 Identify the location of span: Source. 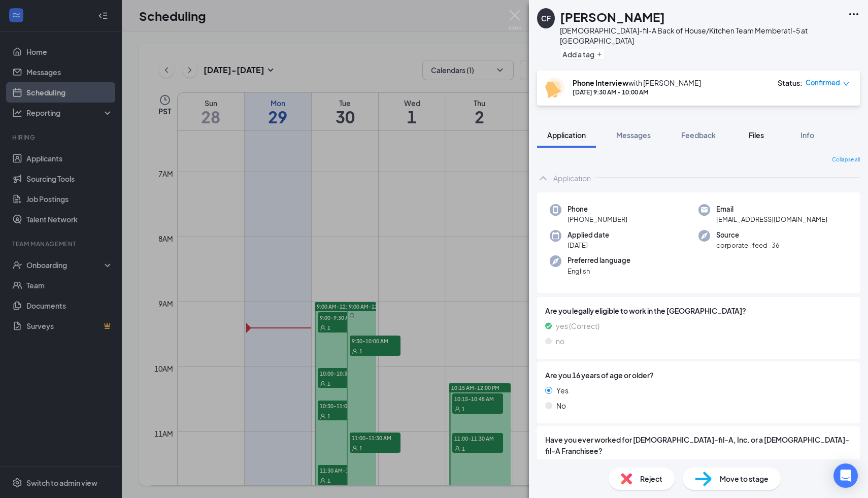
(748, 235).